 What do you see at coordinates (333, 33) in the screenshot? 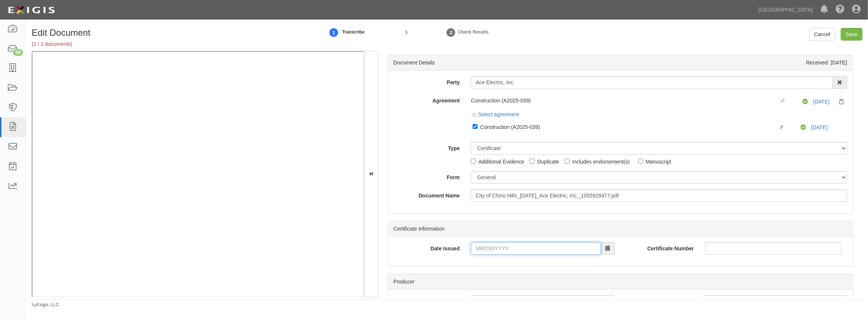
I see `strong: 1` at bounding box center [333, 33].